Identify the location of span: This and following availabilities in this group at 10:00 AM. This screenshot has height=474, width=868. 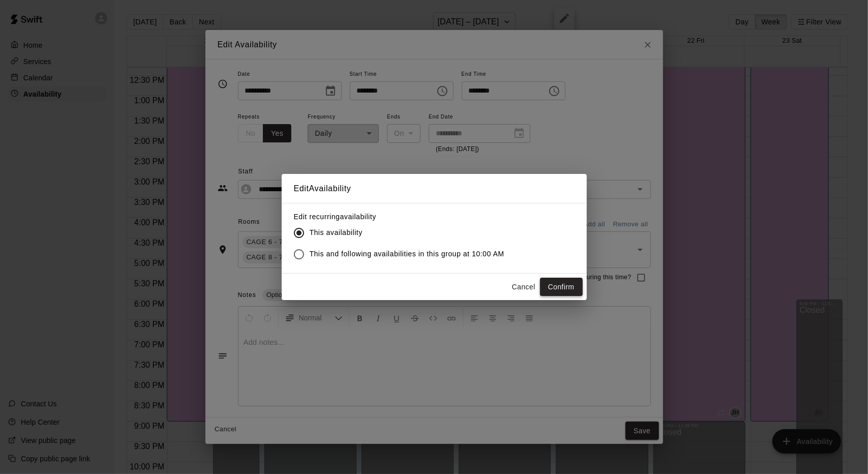
(407, 254).